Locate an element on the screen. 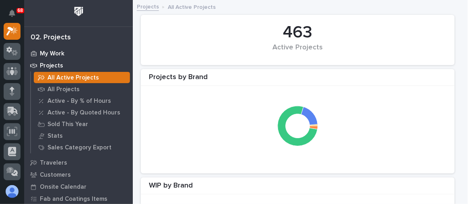 The image size is (468, 204). p: Onsite Calendar is located at coordinates (63, 187).